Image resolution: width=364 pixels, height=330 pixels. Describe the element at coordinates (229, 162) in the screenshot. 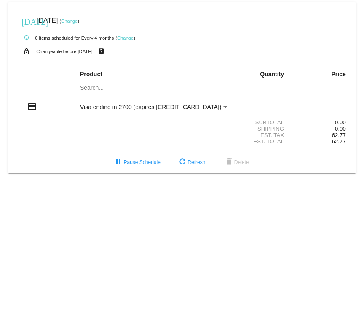

I see `mat-icon: delete` at that location.